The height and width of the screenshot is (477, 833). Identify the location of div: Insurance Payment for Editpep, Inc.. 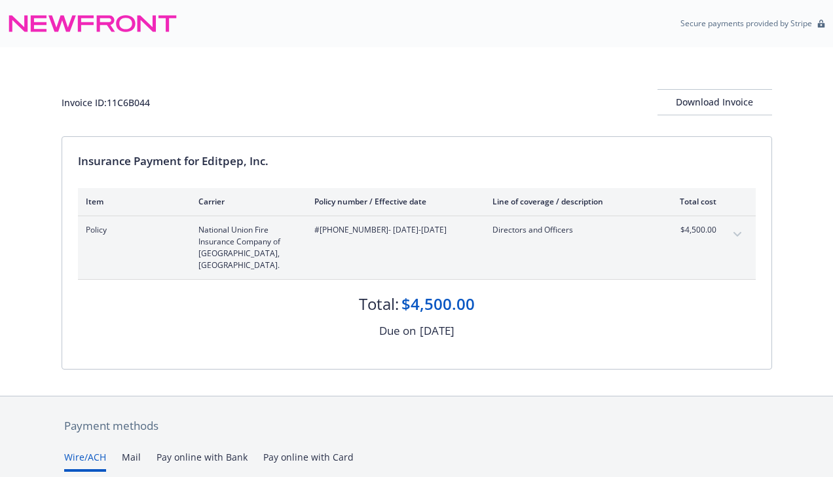
(417, 161).